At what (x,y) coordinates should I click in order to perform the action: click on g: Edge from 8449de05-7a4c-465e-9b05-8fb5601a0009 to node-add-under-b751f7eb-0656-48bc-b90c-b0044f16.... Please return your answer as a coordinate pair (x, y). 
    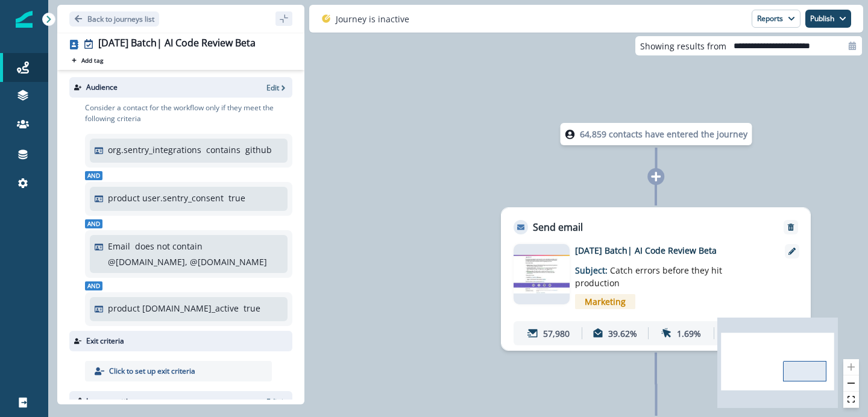
    Looking at the image, I should click on (656, 383).